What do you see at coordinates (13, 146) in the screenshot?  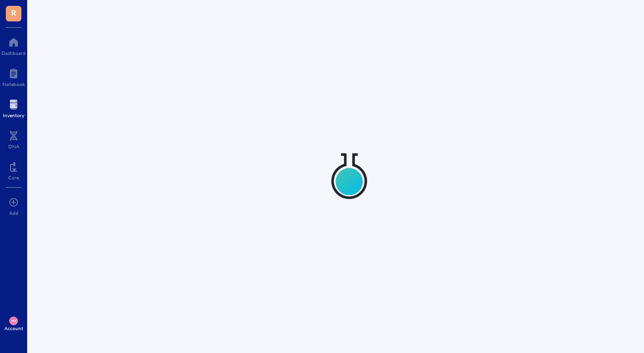 I see `div: DNA` at bounding box center [13, 146].